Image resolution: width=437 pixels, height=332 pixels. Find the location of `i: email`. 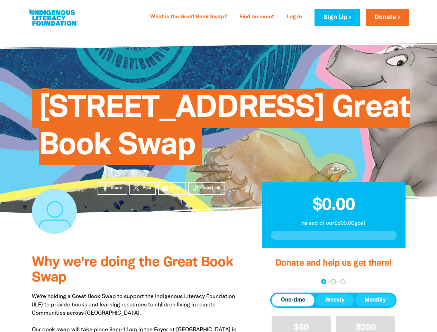

i: email is located at coordinates (165, 188).